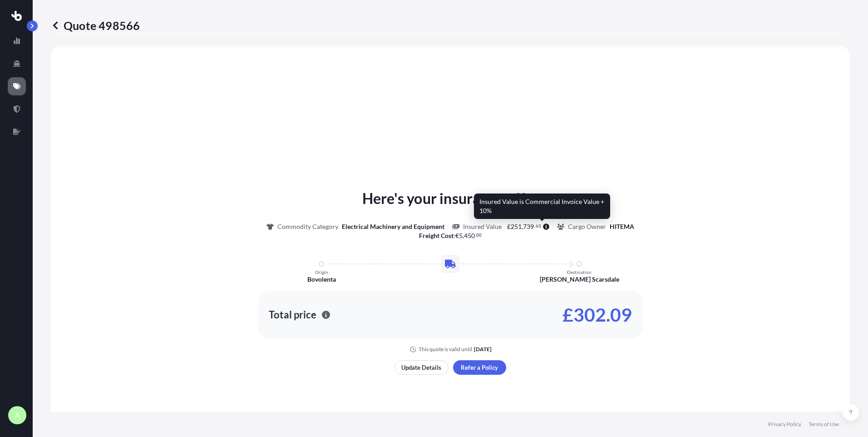  What do you see at coordinates (422, 367) in the screenshot?
I see `button: Update Details` at bounding box center [422, 367].